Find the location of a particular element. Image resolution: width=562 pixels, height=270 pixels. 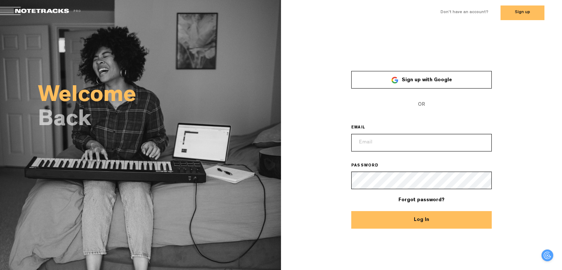

h2: Welcome is located at coordinates (160, 97).